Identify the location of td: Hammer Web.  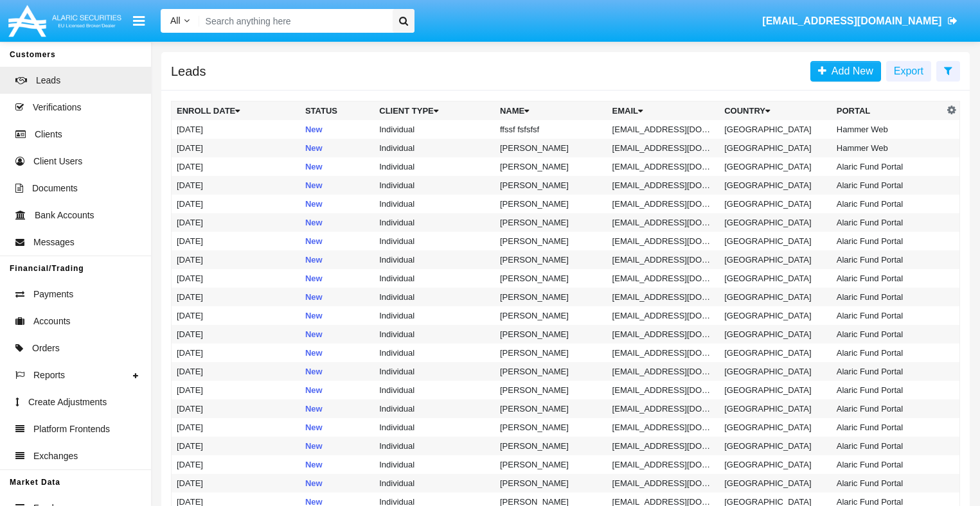
(887, 129).